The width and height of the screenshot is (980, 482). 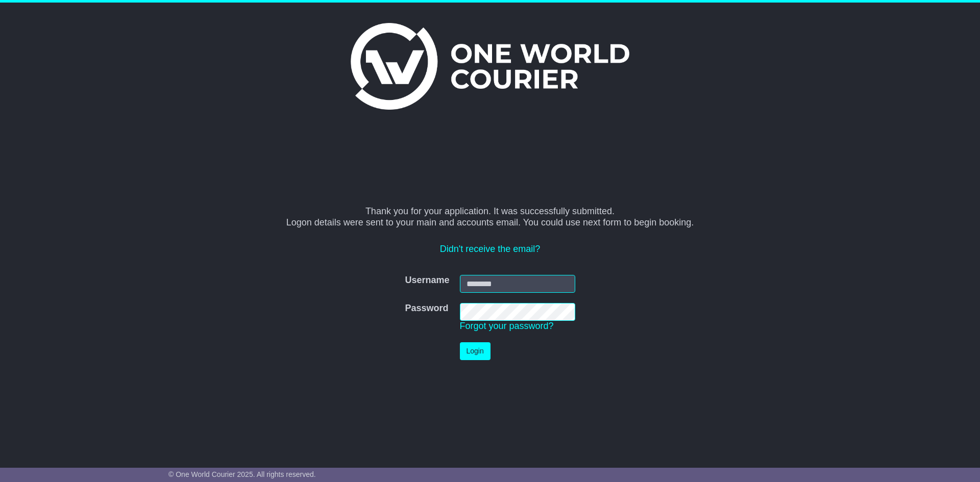 What do you see at coordinates (242, 475) in the screenshot?
I see `span: © One World Courier 2025. All rights reserved.` at bounding box center [242, 475].